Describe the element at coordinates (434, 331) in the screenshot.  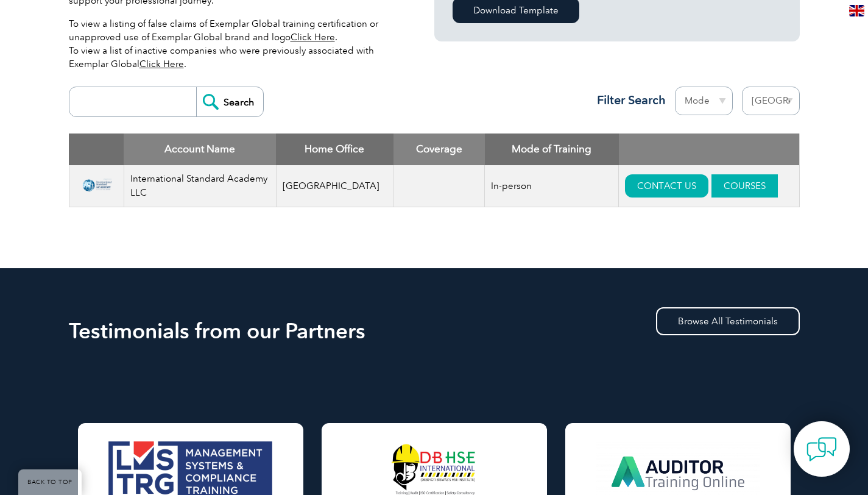
I see `h2: Testimonials from our Partners` at that location.